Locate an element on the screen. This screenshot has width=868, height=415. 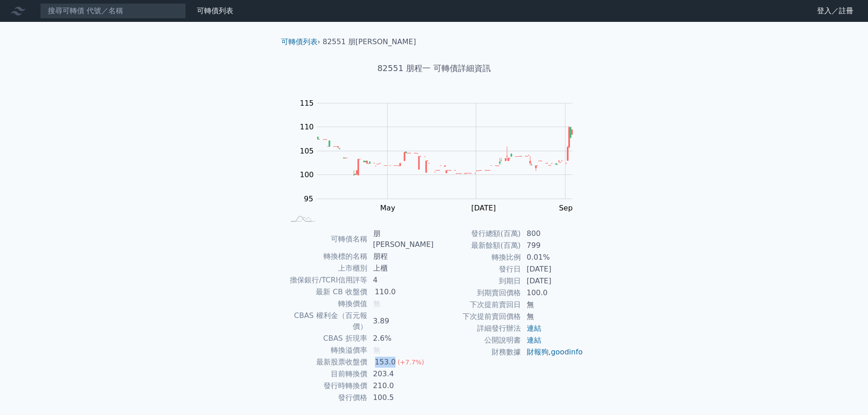
td: 發行日 is located at coordinates (477, 269).